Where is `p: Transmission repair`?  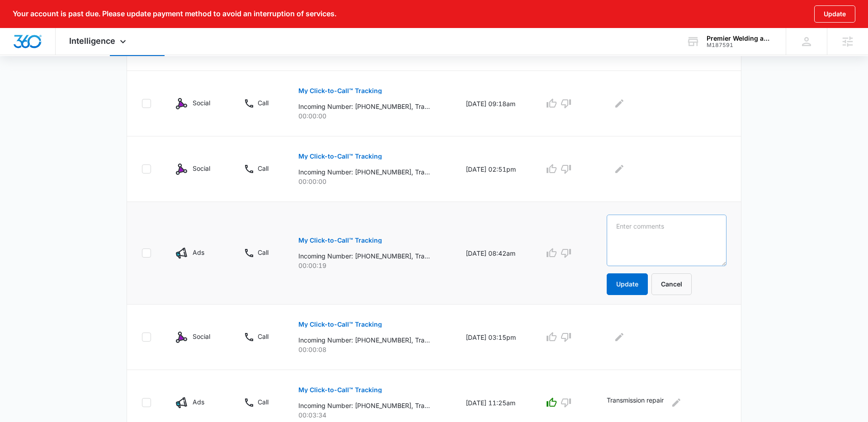
p: Transmission repair is located at coordinates (635, 402).